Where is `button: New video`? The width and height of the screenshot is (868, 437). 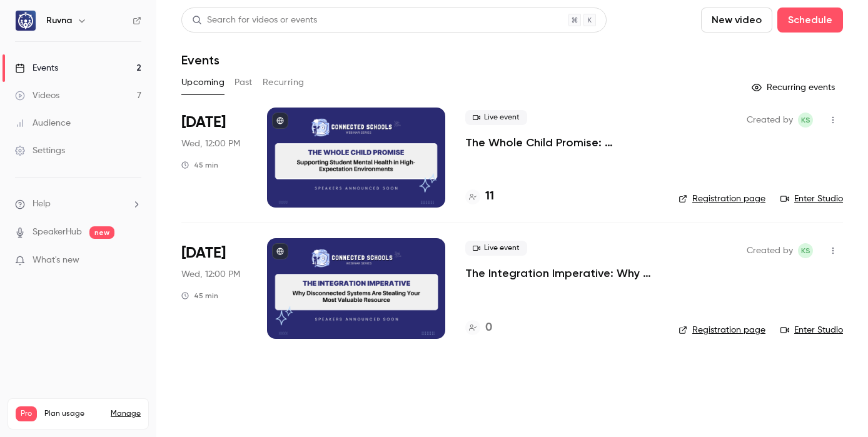 button: New video is located at coordinates (737, 20).